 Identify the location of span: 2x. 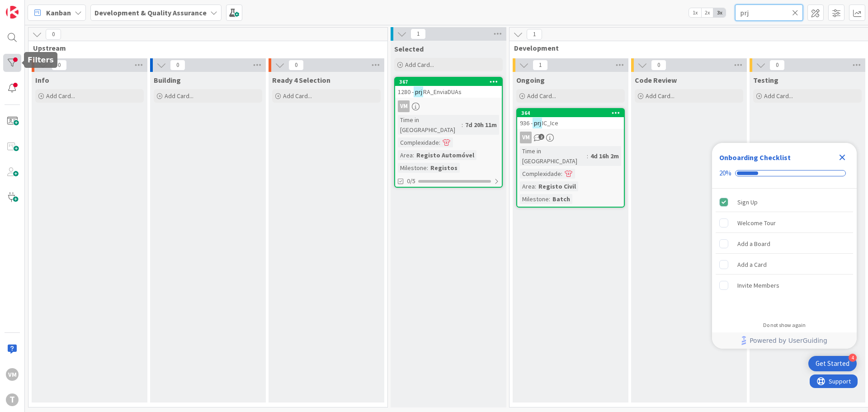
(707, 13).